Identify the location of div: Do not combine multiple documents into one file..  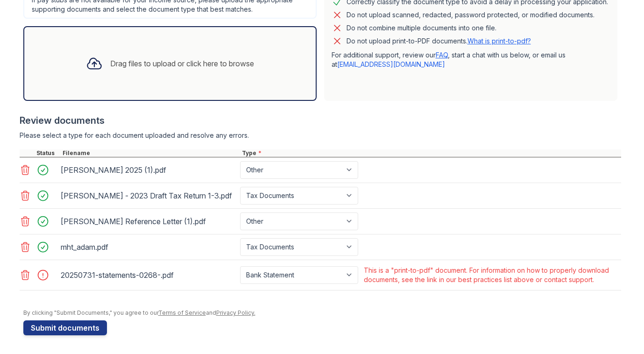
(421, 28).